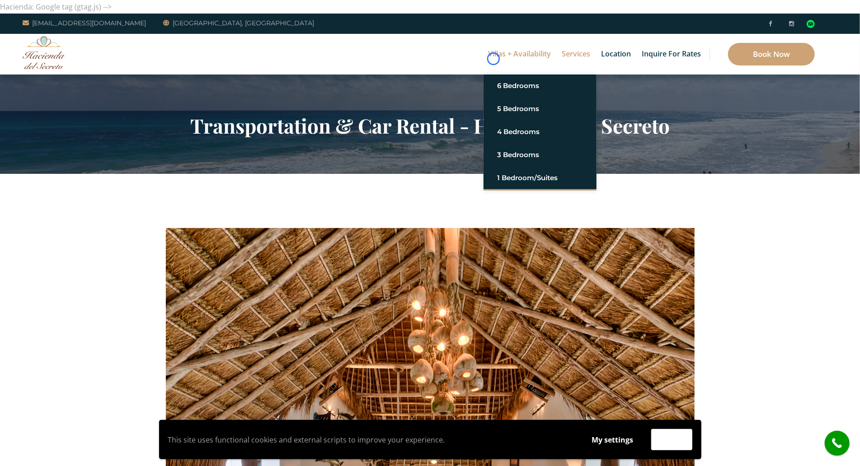 Image resolution: width=860 pixels, height=466 pixels. I want to click on a: 1 Bedroom/Suites, so click(540, 178).